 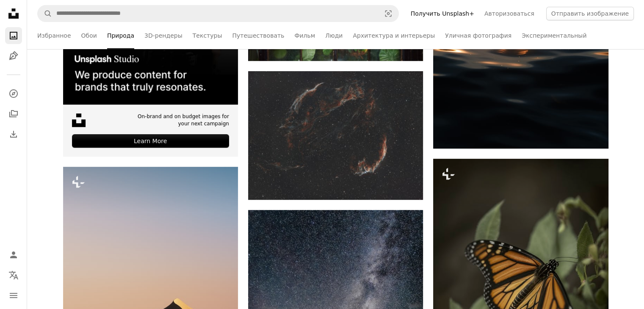 I want to click on font: Люди, so click(x=333, y=36).